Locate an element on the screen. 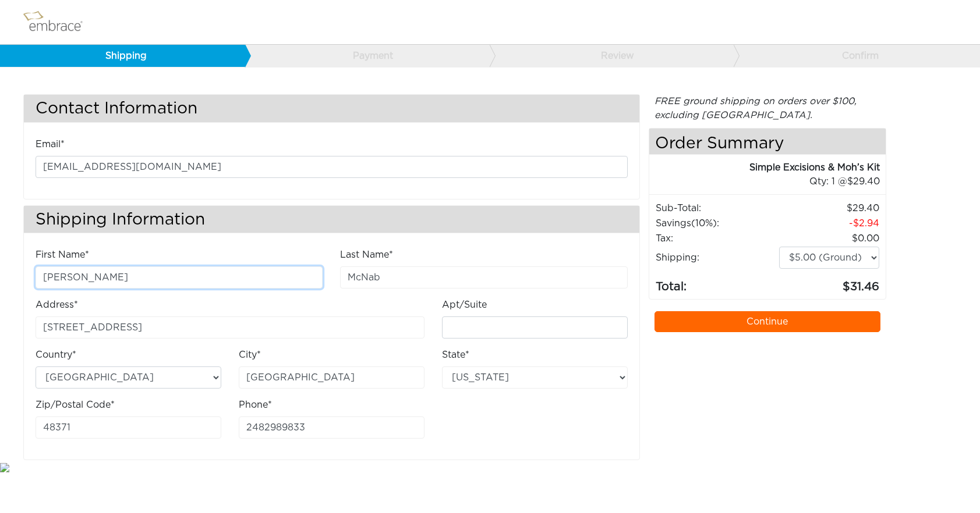 Image resolution: width=980 pixels, height=513 pixels. label: Last Name* is located at coordinates (366, 255).